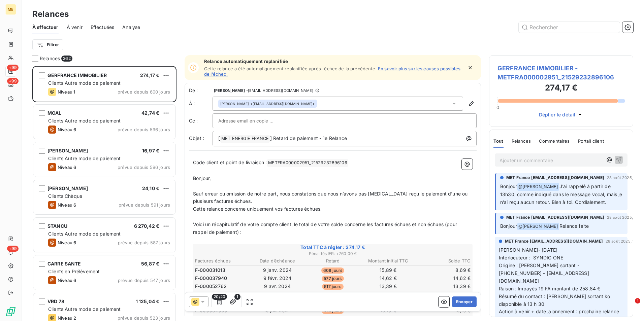 The height and width of the screenshot is (321, 644). Describe the element at coordinates (211, 286) in the screenshot. I see `span: F-000052762` at that location.